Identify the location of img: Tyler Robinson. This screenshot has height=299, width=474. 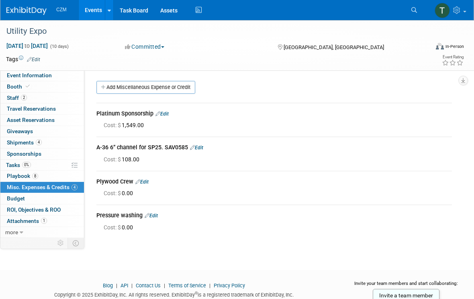
(442, 10).